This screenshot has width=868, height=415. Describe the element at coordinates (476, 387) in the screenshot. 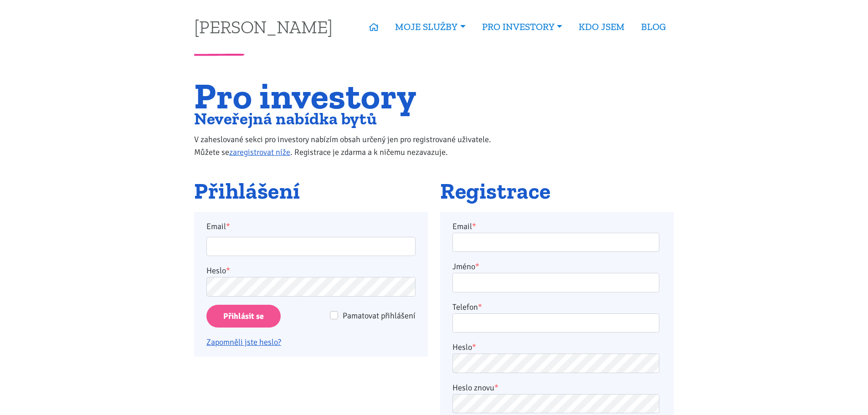

I see `label: Heslo znovu` at that location.